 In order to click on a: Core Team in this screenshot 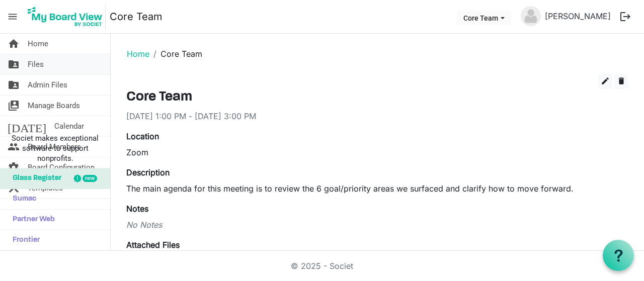, I will do `click(136, 16)`.